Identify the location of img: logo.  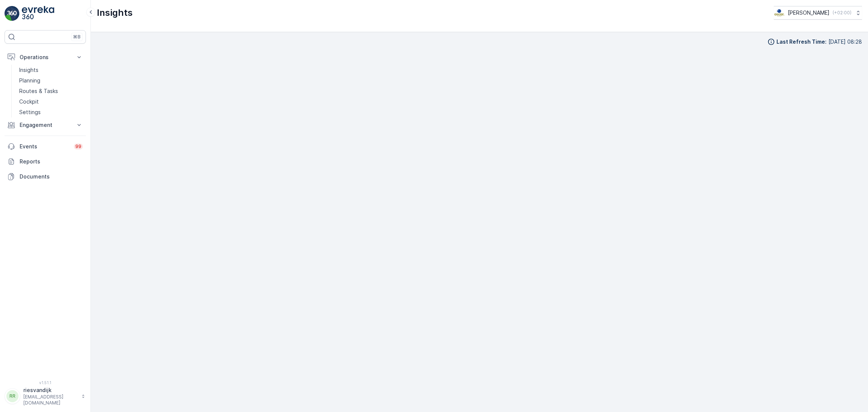
(12, 13).